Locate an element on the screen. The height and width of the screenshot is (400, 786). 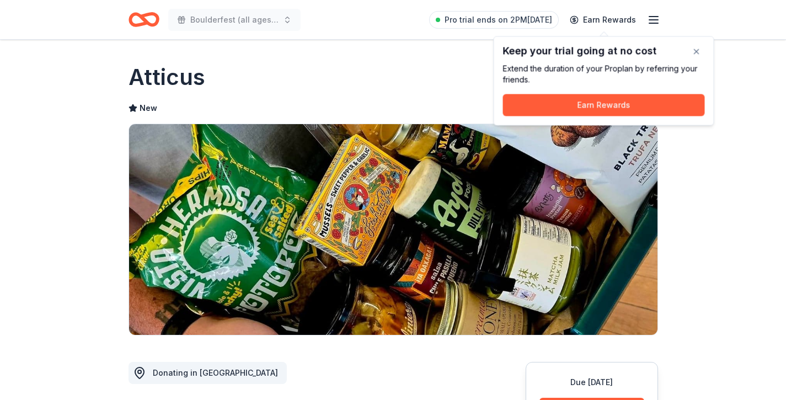
div: Keep your trial going at no cost is located at coordinates (604, 51).